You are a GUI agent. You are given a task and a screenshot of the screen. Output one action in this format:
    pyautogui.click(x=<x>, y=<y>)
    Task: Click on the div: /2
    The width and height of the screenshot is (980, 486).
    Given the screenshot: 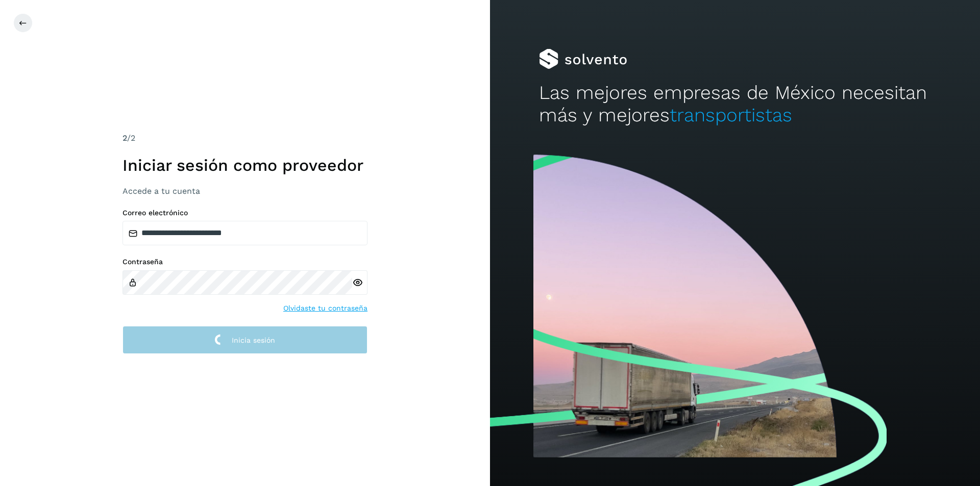 What is the action you would take?
    pyautogui.click(x=245, y=139)
    